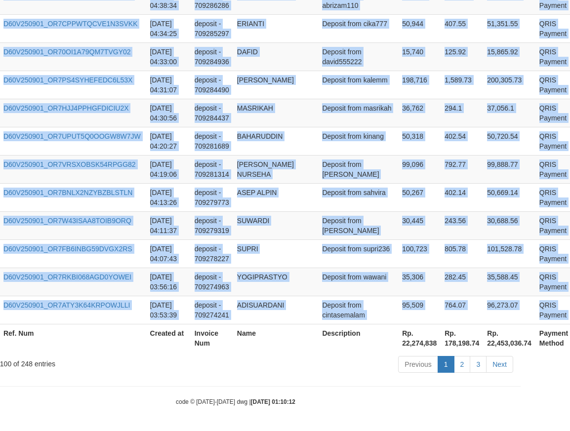 The height and width of the screenshot is (431, 570). Describe the element at coordinates (212, 84) in the screenshot. I see `td: deposit - 709284490` at that location.